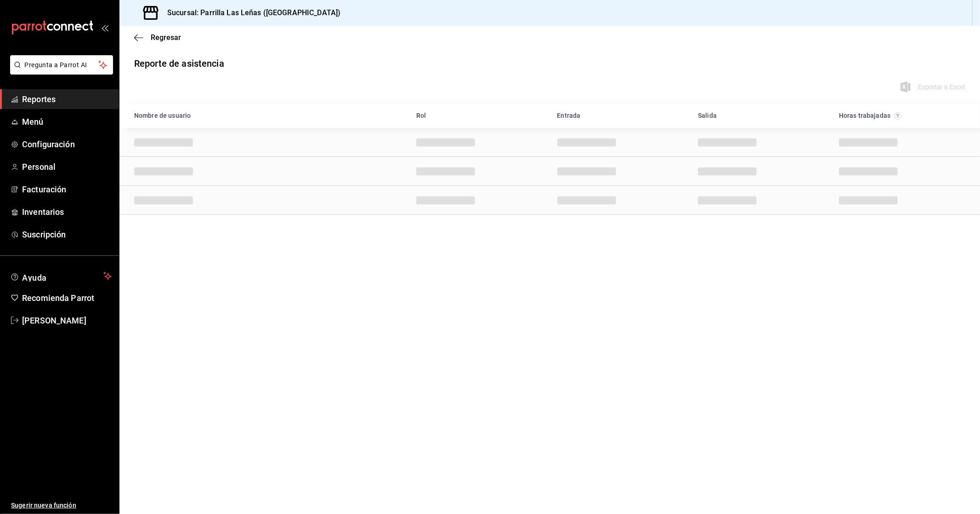 The width and height of the screenshot is (980, 514). Describe the element at coordinates (898, 116) in the screenshot. I see `svg: El total de horas trabajadas por usuario es el resultado de la suma redondeada del registro de ho...` at that location.